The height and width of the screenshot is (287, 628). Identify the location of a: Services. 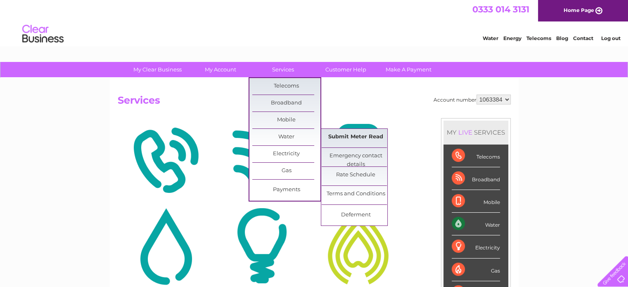
(283, 69).